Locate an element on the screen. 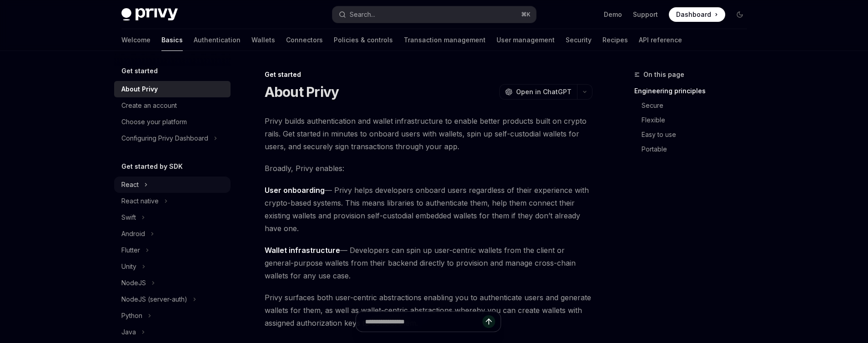 This screenshot has height=343, width=868. div: Python is located at coordinates (132, 315).